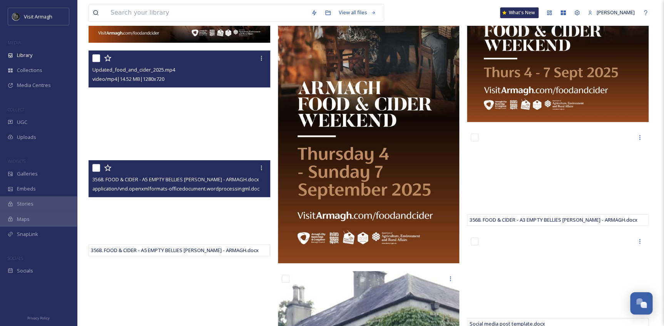  Describe the element at coordinates (519, 13) in the screenshot. I see `div: What's New` at that location.